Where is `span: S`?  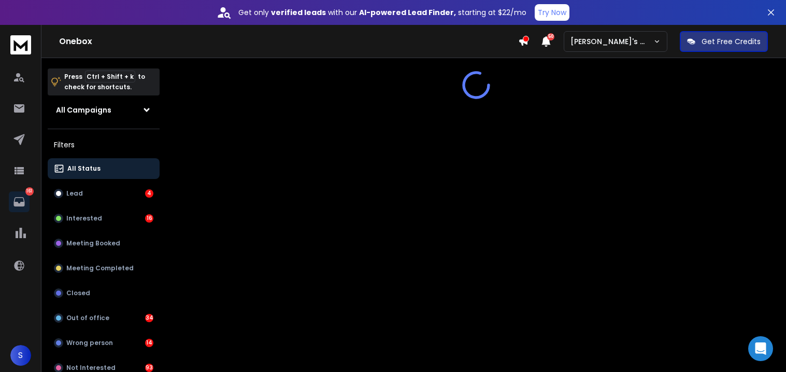 span: S is located at coordinates (21, 355).